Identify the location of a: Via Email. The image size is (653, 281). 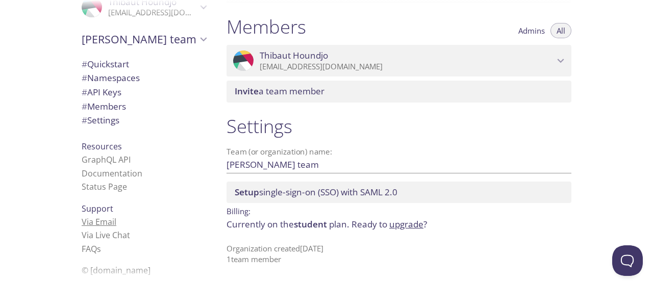
(99, 222).